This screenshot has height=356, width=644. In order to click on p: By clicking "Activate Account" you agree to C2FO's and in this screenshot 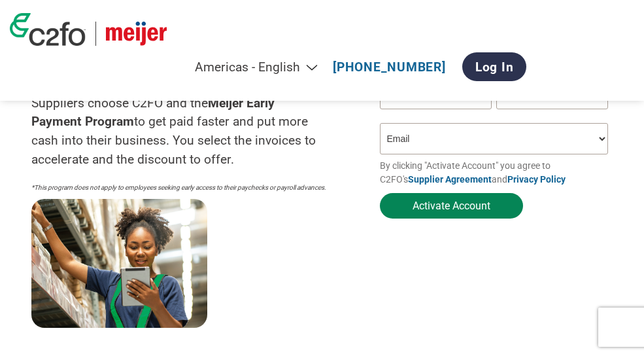, I will do `click(496, 173)`.